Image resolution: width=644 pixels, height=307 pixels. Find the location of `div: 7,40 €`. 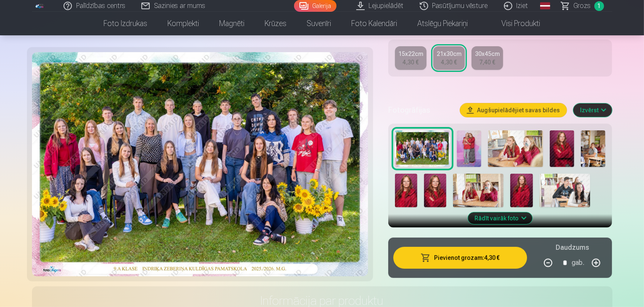

div: 7,40 € is located at coordinates (487, 62).